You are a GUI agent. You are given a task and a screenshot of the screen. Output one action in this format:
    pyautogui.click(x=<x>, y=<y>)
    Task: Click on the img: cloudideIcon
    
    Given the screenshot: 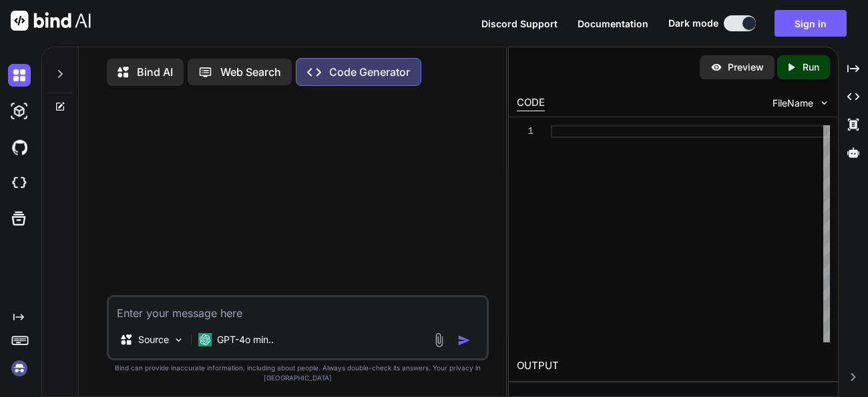 What is the action you would take?
    pyautogui.click(x=19, y=184)
    